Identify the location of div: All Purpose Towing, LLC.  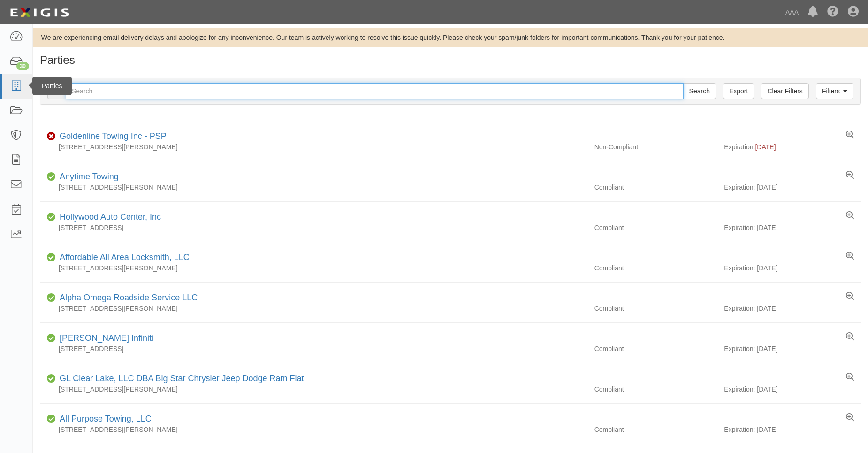
(104, 420).